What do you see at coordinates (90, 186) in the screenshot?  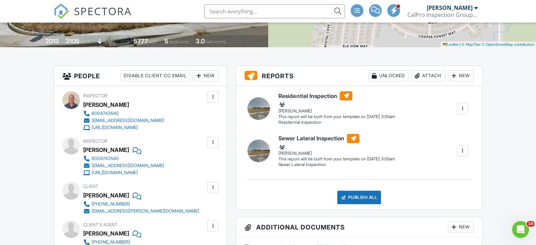 I see `span: Client` at bounding box center [90, 186].